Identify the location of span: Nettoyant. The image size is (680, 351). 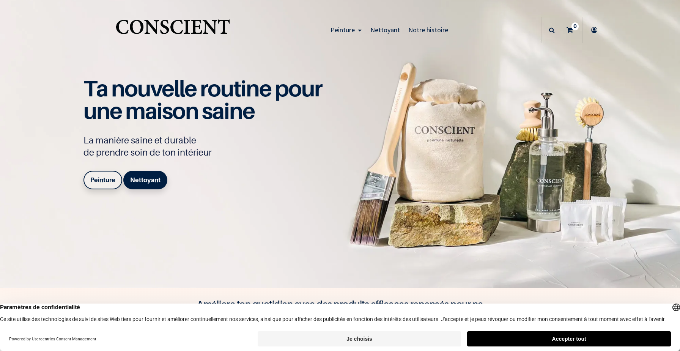
(385, 30).